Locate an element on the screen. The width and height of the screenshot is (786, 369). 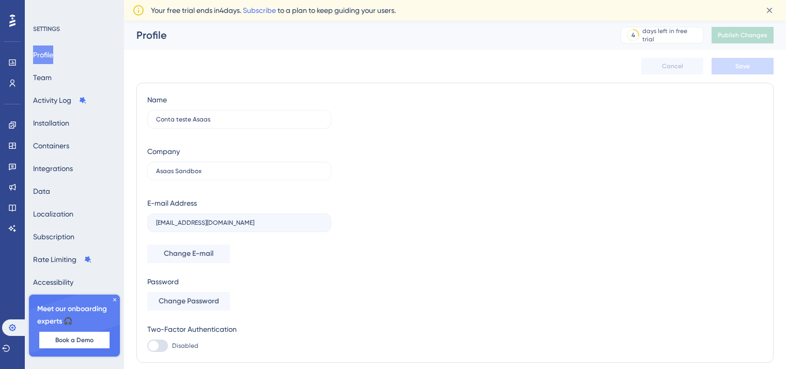
input: Company Name is located at coordinates (239, 171).